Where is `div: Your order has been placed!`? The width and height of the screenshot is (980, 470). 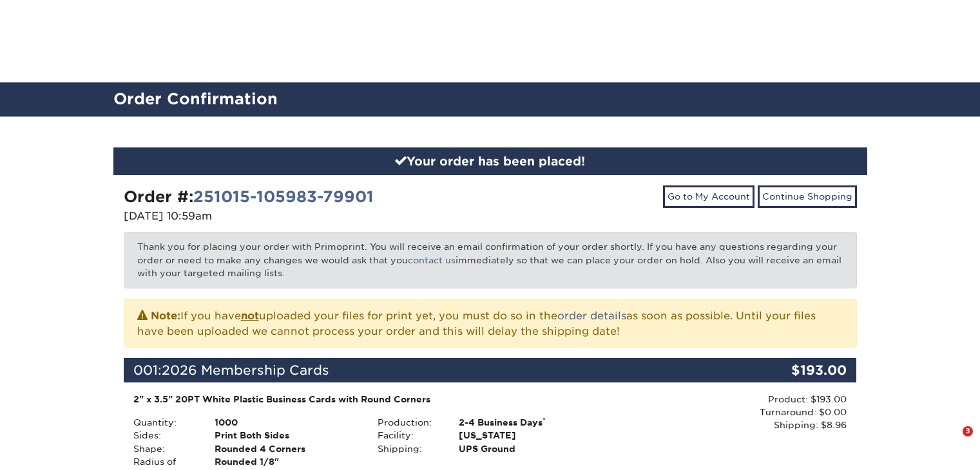
div: Your order has been placed! is located at coordinates (491, 162).